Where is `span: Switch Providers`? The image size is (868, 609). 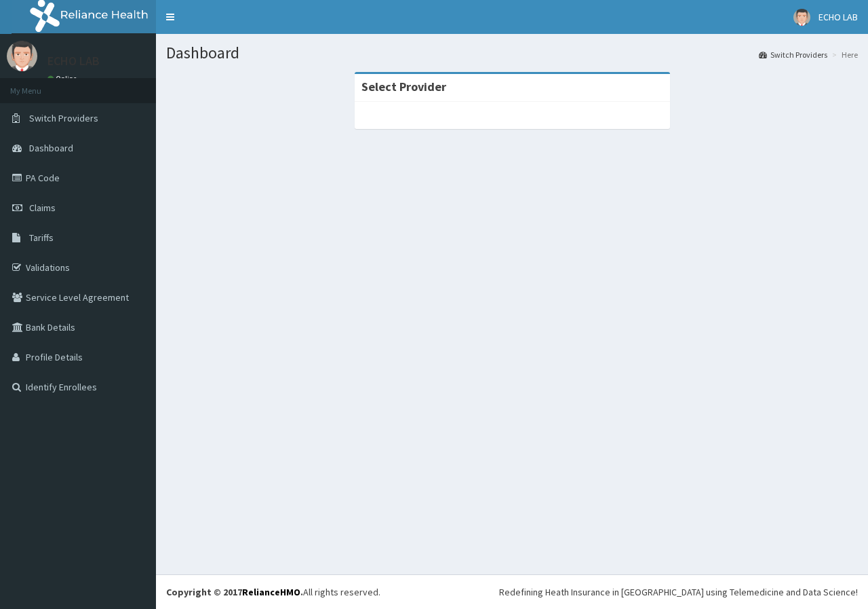
span: Switch Providers is located at coordinates (63, 118).